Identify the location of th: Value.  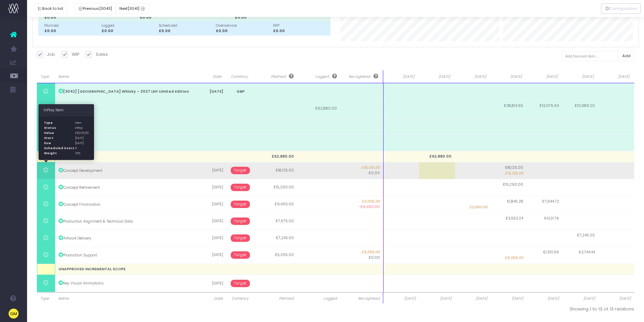
(59, 133).